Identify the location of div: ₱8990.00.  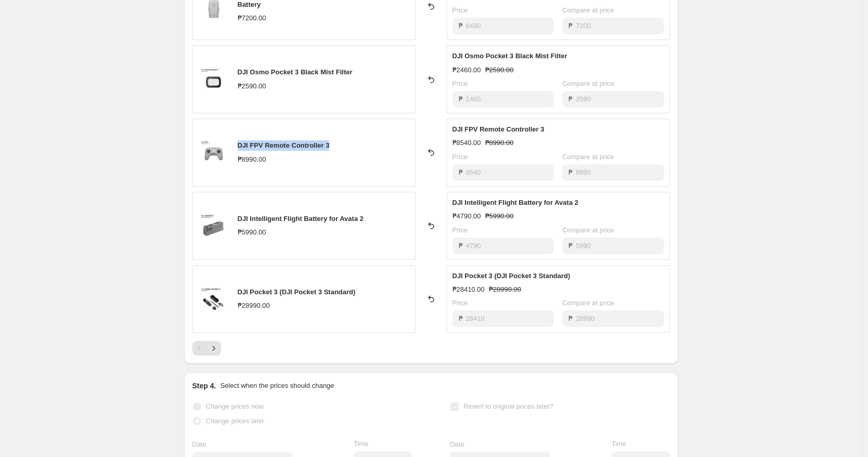
(251, 159).